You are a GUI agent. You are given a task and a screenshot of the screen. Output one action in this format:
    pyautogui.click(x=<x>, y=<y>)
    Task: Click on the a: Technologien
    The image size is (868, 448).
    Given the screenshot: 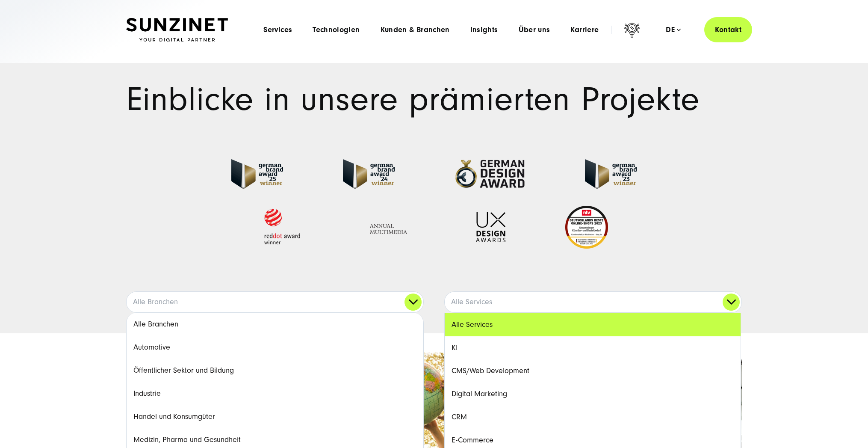 What is the action you would take?
    pyautogui.click(x=336, y=30)
    